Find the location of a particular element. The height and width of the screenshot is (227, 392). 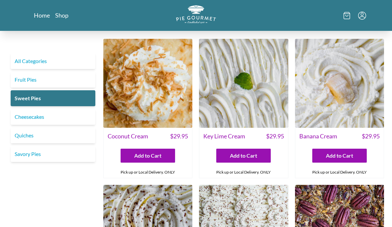

span: Key Lime Cream is located at coordinates (224, 136).